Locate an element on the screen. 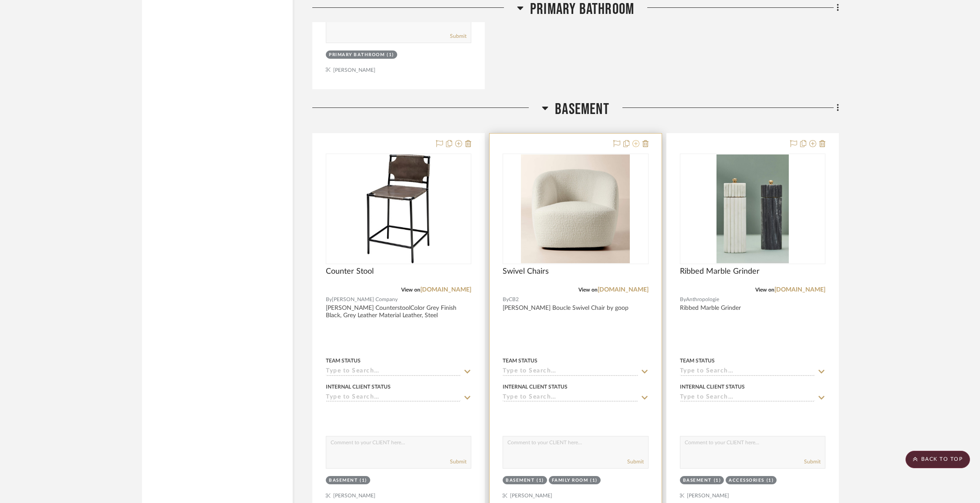 The height and width of the screenshot is (503, 980). span: Swivel Chairs is located at coordinates (526, 272).